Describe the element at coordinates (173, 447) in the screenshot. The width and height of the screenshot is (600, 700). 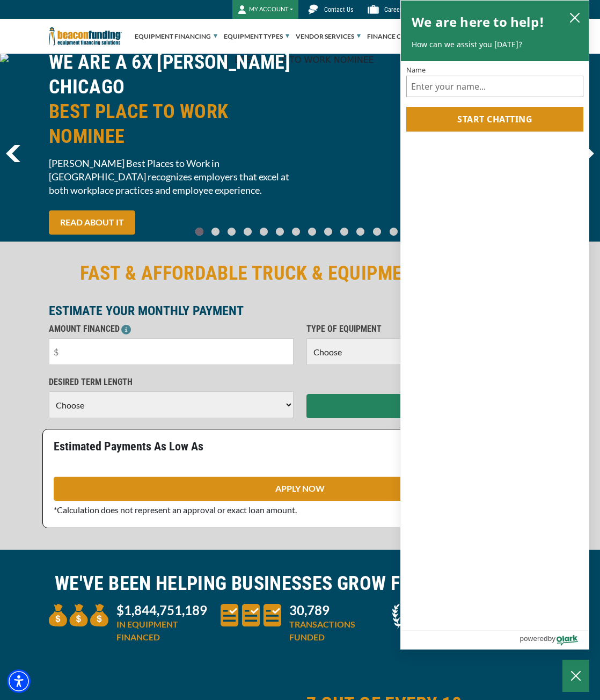
I see `p: Estimated Payments As Low As` at that location.